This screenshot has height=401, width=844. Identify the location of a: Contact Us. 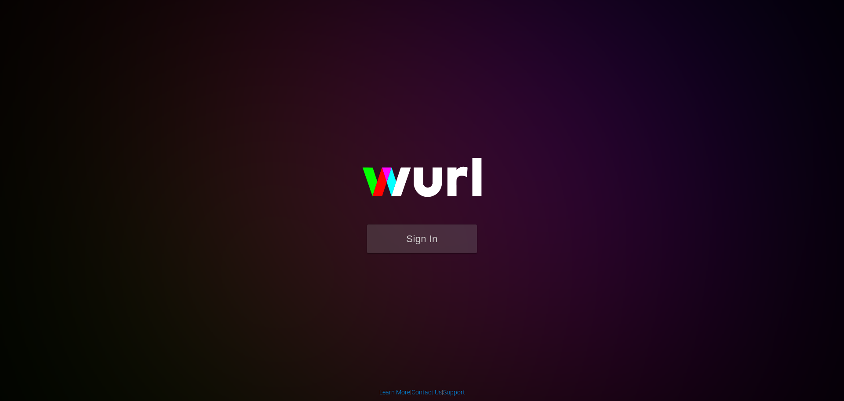
(427, 392).